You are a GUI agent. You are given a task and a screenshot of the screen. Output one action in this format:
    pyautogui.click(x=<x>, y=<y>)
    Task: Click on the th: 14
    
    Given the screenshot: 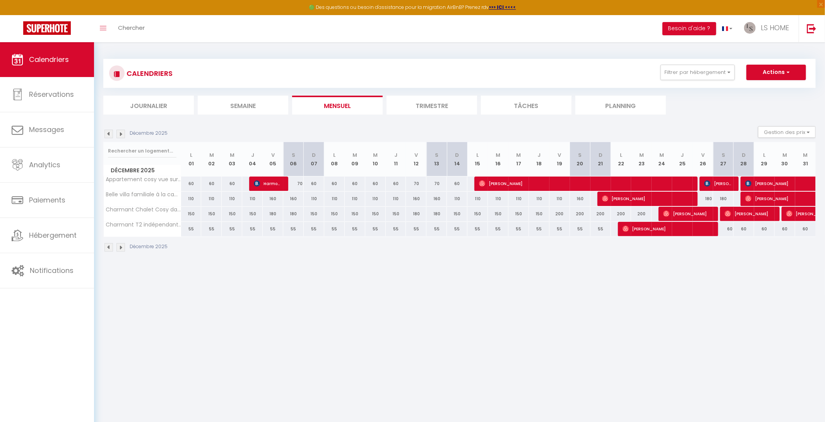 What is the action you would take?
    pyautogui.click(x=457, y=159)
    